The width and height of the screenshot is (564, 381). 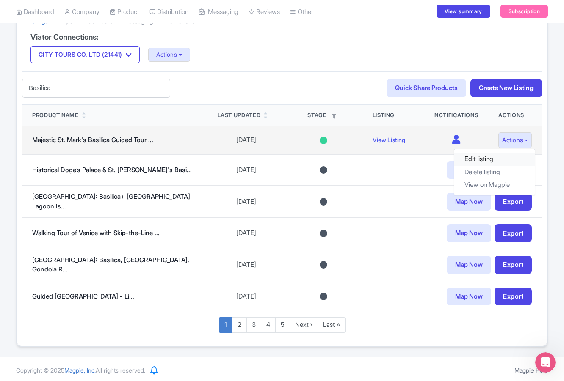 I want to click on i: Filter by stage, so click(x=334, y=116).